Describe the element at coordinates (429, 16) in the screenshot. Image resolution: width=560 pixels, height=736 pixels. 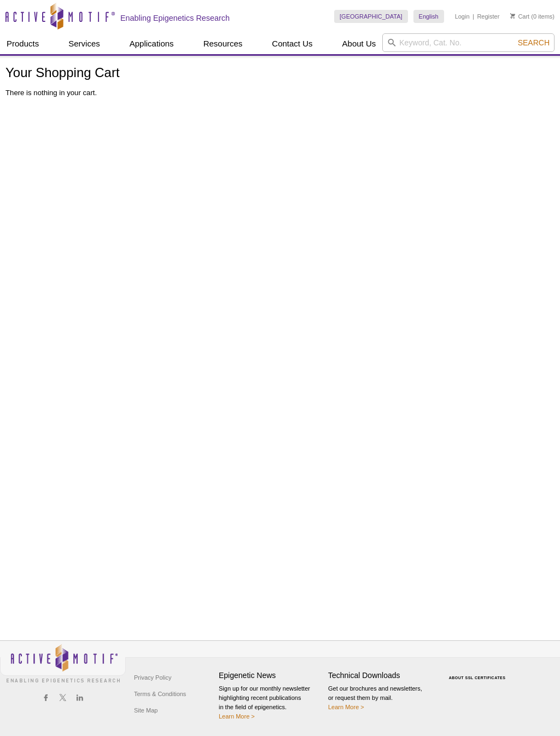
I see `a: English` at that location.